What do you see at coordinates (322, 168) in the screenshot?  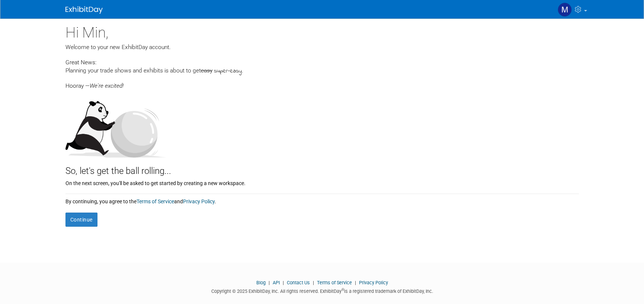 I see `div: So, let's get the ball rolling...` at bounding box center [322, 168].